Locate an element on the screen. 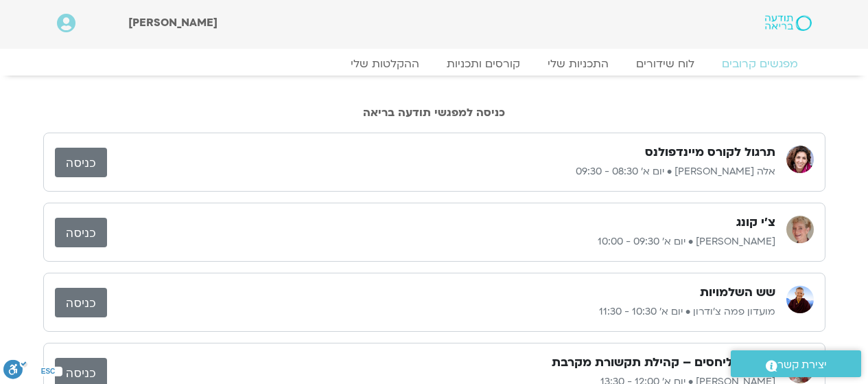 This screenshot has width=868, height=384. h3: מעבדה ליחסים – קהילת תקשורת מקרבת is located at coordinates (663, 363).